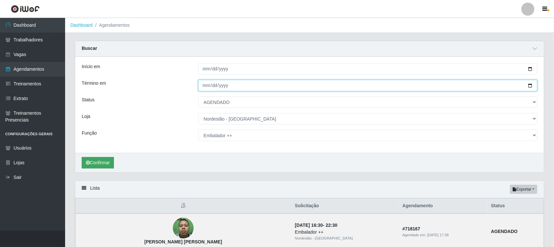 This screenshot has height=247, width=554. I want to click on time: 22:30, so click(332, 225).